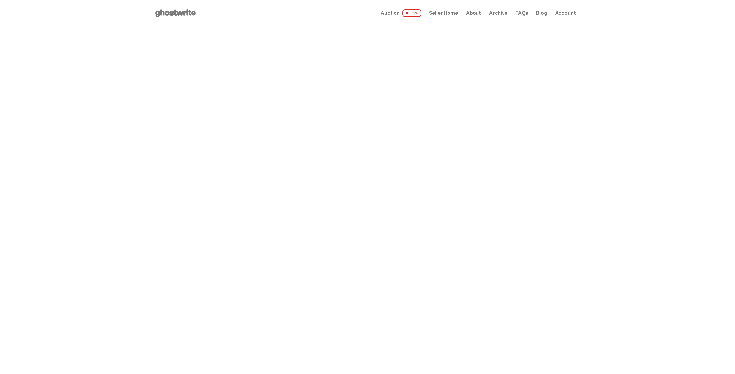 The image size is (735, 374). Describe the element at coordinates (443, 13) in the screenshot. I see `span: Seller Home` at that location.